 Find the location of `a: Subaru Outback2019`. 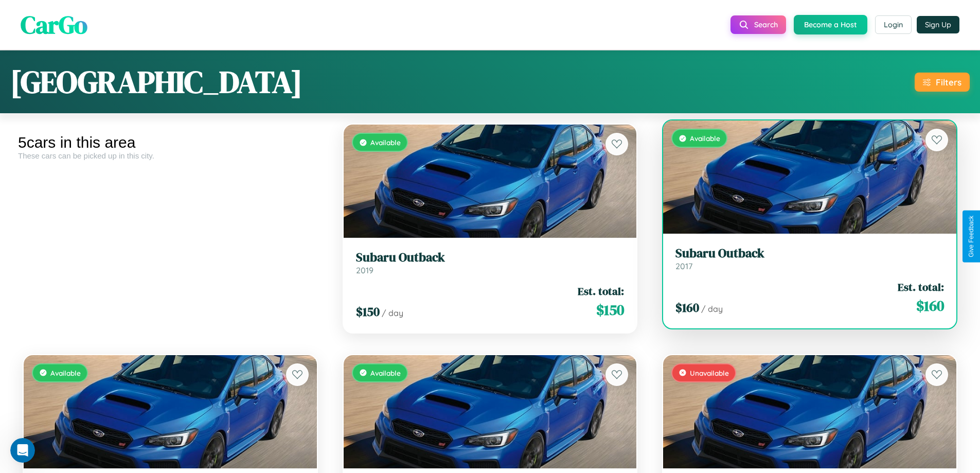

a: Subaru Outback2019 is located at coordinates (490, 263).